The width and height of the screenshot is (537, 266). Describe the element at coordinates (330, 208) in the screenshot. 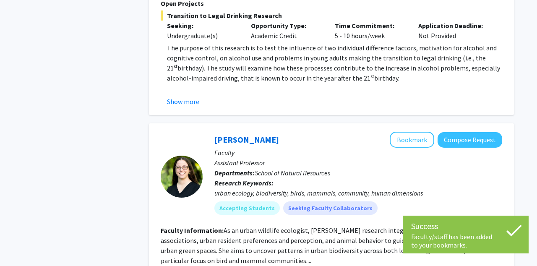

I see `mat-chip: Seeking Faculty Collaborators` at that location.